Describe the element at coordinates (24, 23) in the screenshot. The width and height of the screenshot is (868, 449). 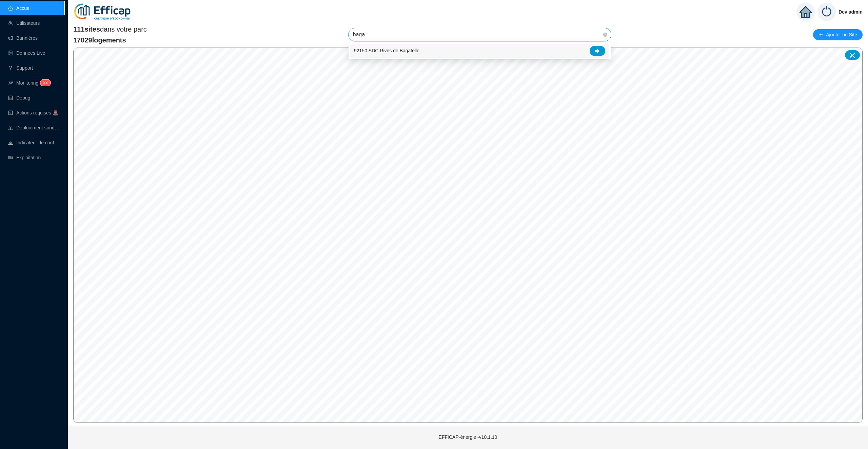
I see `a: teamUtilisateurs` at that location.